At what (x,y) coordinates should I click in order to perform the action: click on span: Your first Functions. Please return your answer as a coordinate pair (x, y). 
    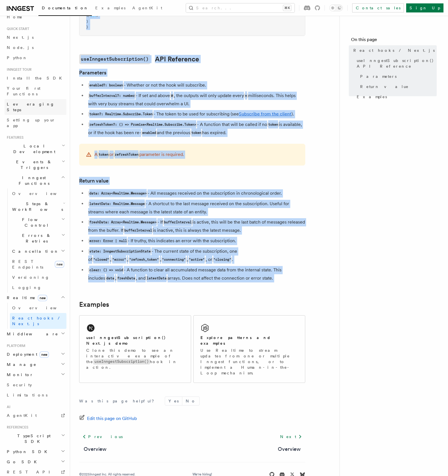
    Looking at the image, I should click on (24, 91).